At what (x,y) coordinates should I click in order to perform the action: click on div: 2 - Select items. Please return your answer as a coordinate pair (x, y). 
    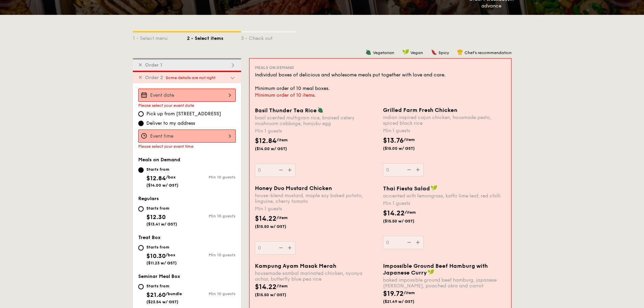
    Looking at the image, I should click on (214, 37).